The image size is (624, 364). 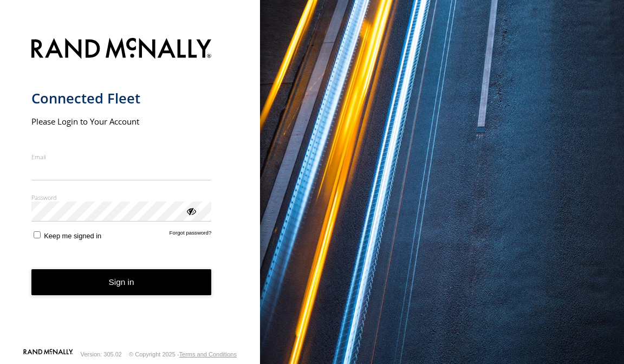 I want to click on button: Sign in, so click(x=121, y=282).